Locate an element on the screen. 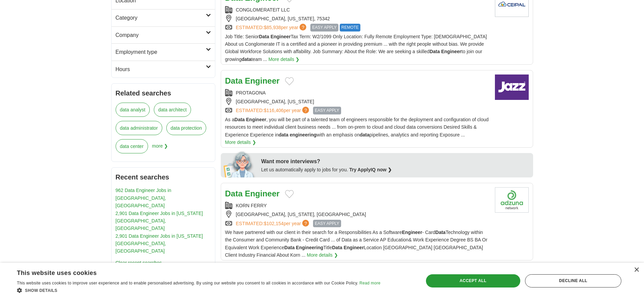 The width and height of the screenshot is (644, 299). span: more ❯ is located at coordinates (160, 148).